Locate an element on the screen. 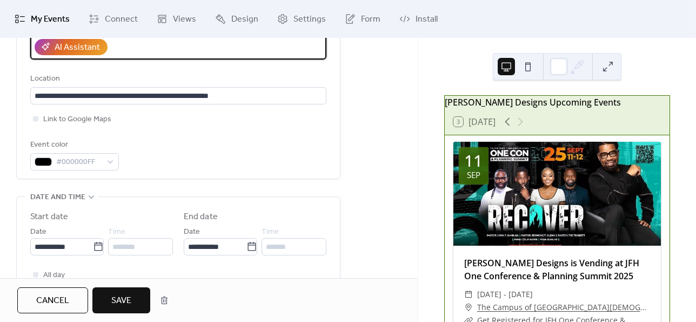 This screenshot has width=696, height=322. span: #000000FF is located at coordinates (79, 162).